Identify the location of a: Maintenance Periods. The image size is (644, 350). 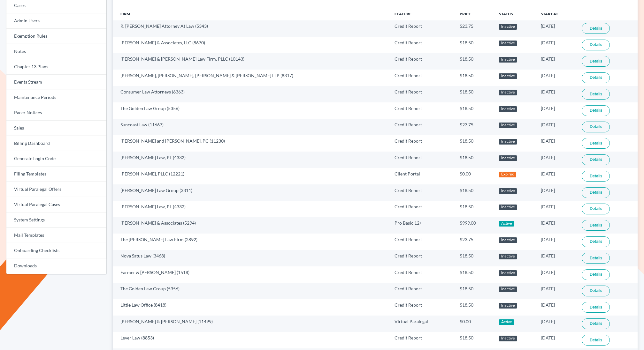
(56, 98).